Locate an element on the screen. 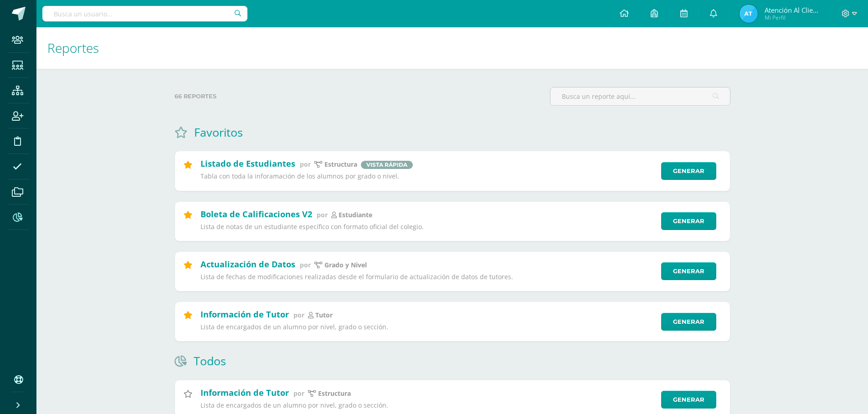 This screenshot has height=414, width=868. span: Reportes is located at coordinates (73, 48).